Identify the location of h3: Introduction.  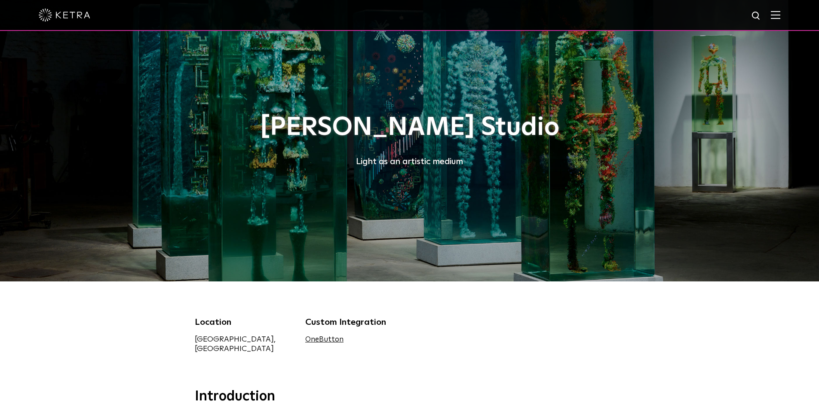
(410, 397).